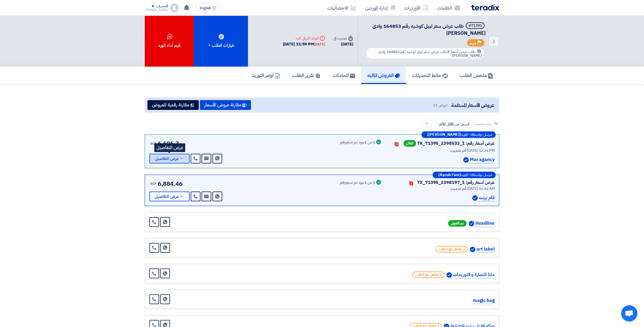 The width and height of the screenshot is (644, 327). What do you see at coordinates (473, 105) in the screenshot?
I see `span: عروض الأسعار المستلمة` at bounding box center [473, 105].